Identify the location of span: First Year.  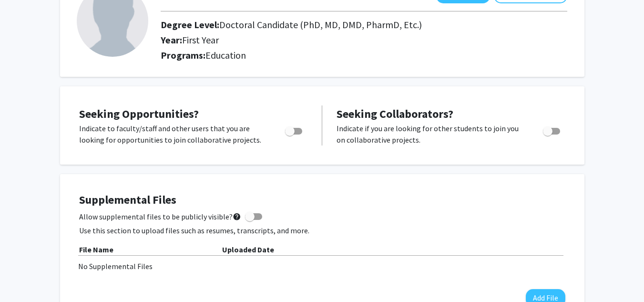
(200, 40).